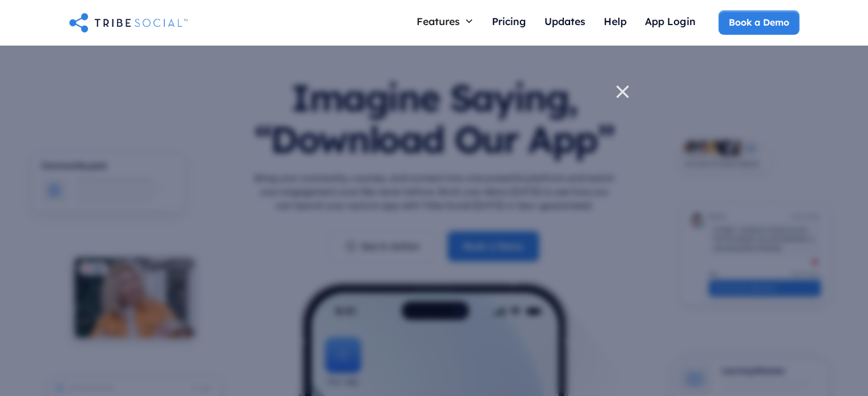 Image resolution: width=868 pixels, height=396 pixels. Describe the element at coordinates (128, 22) in the screenshot. I see `a: home` at that location.